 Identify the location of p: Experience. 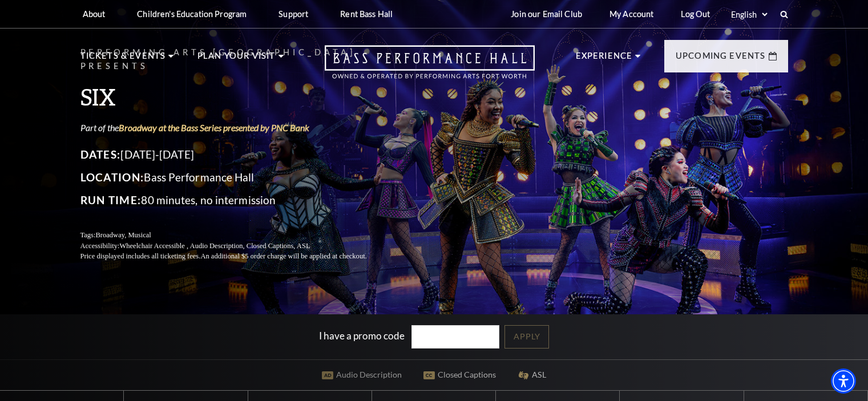
(605, 59).